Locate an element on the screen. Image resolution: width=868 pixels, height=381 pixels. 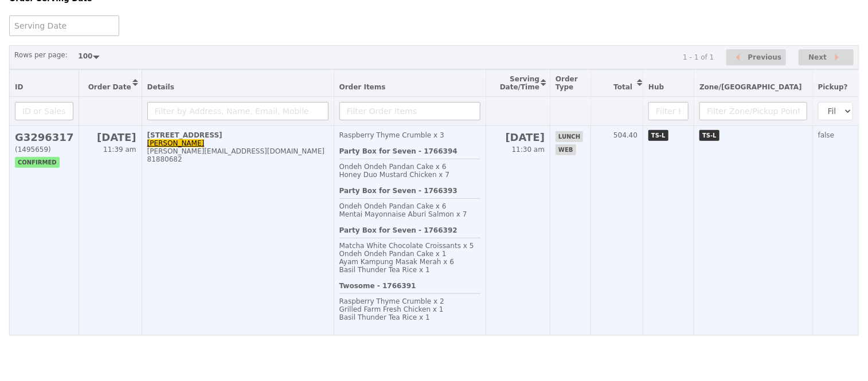
span: Order Items is located at coordinates (363, 87).